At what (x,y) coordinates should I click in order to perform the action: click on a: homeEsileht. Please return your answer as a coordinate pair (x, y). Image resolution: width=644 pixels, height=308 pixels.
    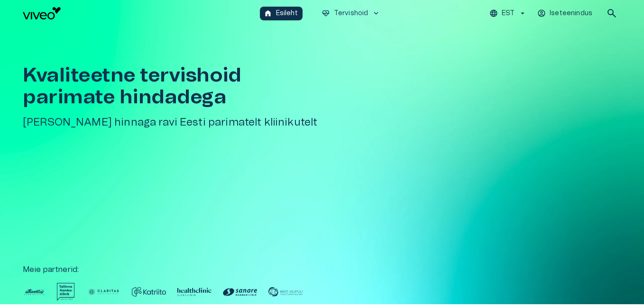
    Looking at the image, I should click on (281, 13).